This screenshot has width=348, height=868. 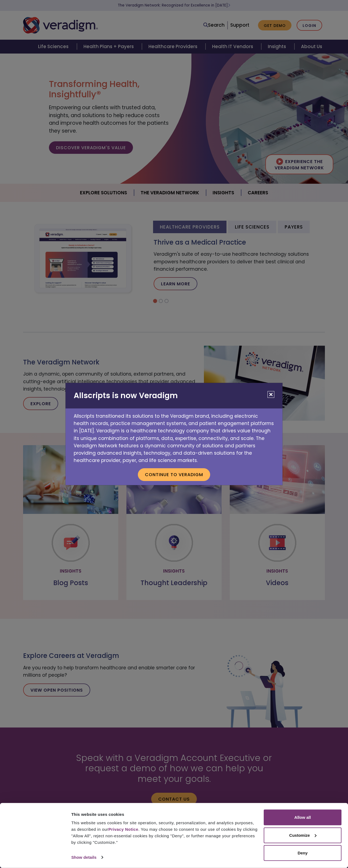 What do you see at coordinates (174, 474) in the screenshot?
I see `button: Continue to Veradigm` at bounding box center [174, 474].